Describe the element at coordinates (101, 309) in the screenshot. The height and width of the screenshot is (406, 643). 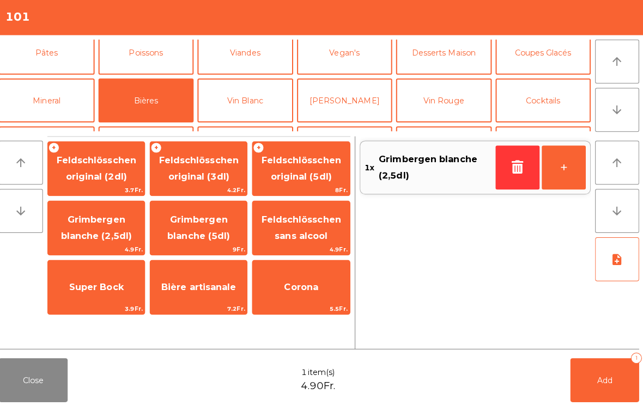
I see `span: 3.9Fr.` at that location.